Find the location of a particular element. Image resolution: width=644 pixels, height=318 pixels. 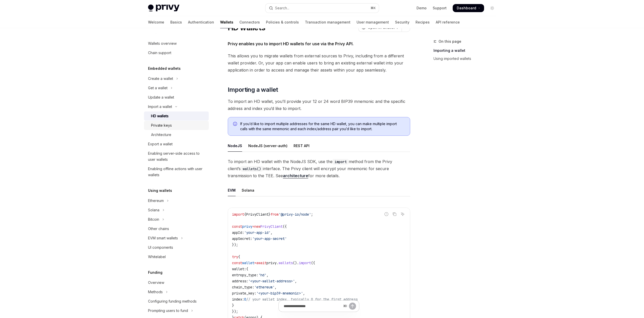

a: API reference is located at coordinates (448, 22).